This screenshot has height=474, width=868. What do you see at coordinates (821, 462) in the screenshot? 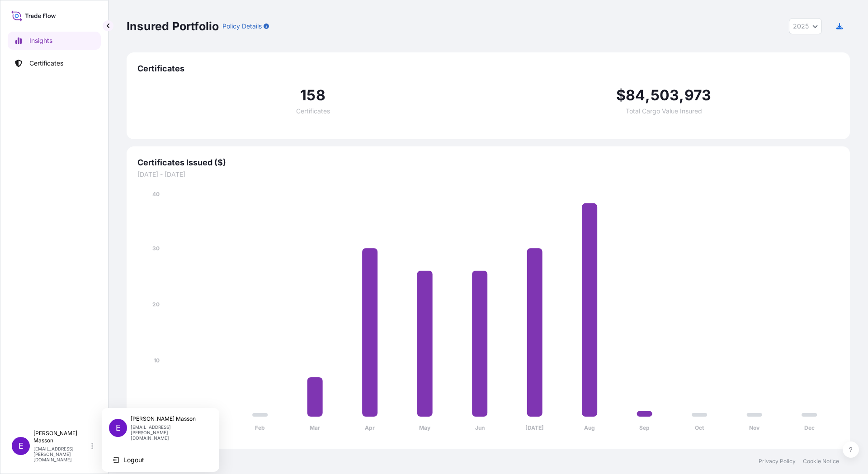
I see `a: Cookie Notice` at bounding box center [821, 462].